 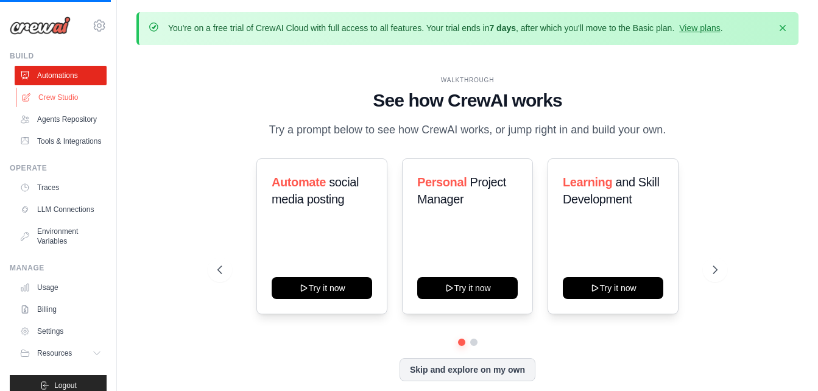 I want to click on div: Build, so click(x=58, y=56).